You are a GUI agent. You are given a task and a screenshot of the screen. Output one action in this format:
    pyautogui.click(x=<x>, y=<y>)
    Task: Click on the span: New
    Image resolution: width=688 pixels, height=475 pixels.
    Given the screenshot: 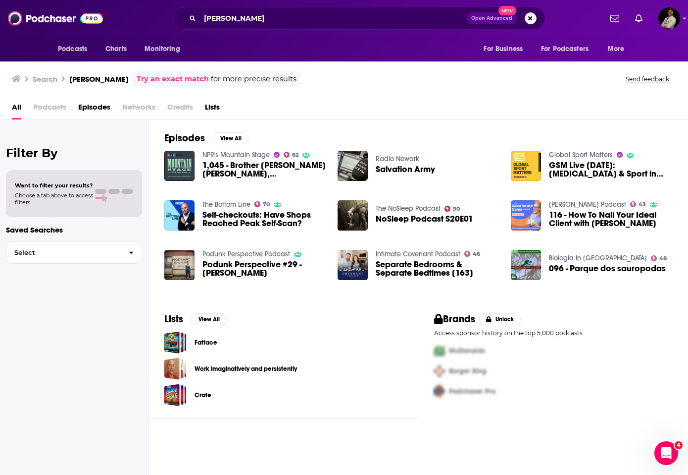 What is the action you would take?
    pyautogui.click(x=508, y=10)
    